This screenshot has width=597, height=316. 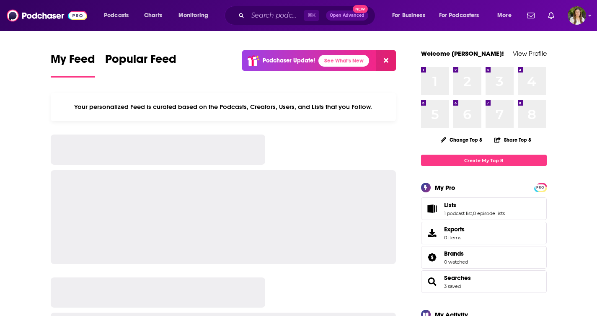 What do you see at coordinates (409, 16) in the screenshot?
I see `span: For Business` at bounding box center [409, 16].